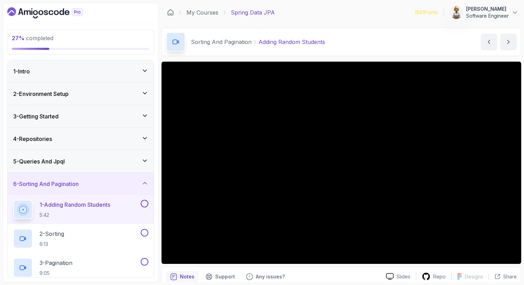 The width and height of the screenshot is (524, 285). Describe the element at coordinates (56, 273) in the screenshot. I see `p: 9:05` at that location.